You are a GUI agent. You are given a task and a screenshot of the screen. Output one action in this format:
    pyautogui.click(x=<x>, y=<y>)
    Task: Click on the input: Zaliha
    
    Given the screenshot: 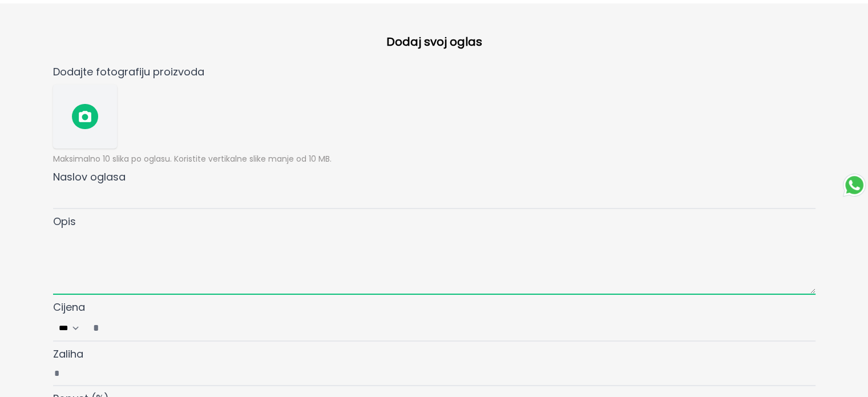 What is the action you would take?
    pyautogui.click(x=435, y=374)
    